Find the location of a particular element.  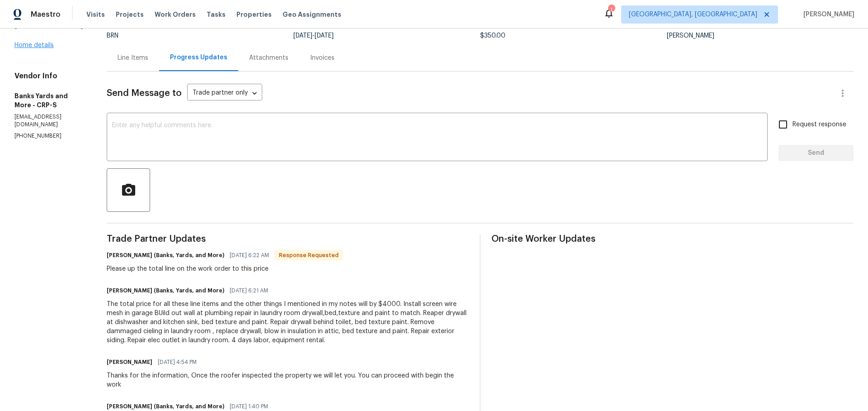

span: Properties is located at coordinates (254, 14).